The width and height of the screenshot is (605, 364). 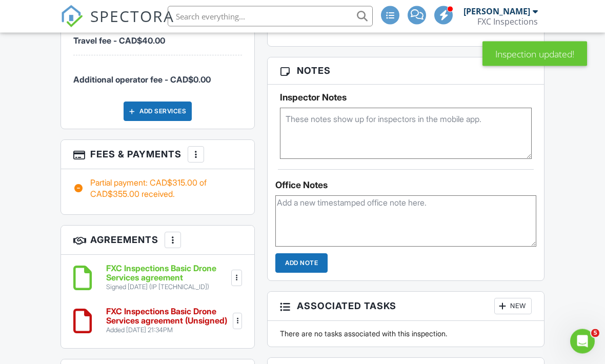 What do you see at coordinates (270, 17) in the screenshot?
I see `input: Search everything...` at bounding box center [270, 17].